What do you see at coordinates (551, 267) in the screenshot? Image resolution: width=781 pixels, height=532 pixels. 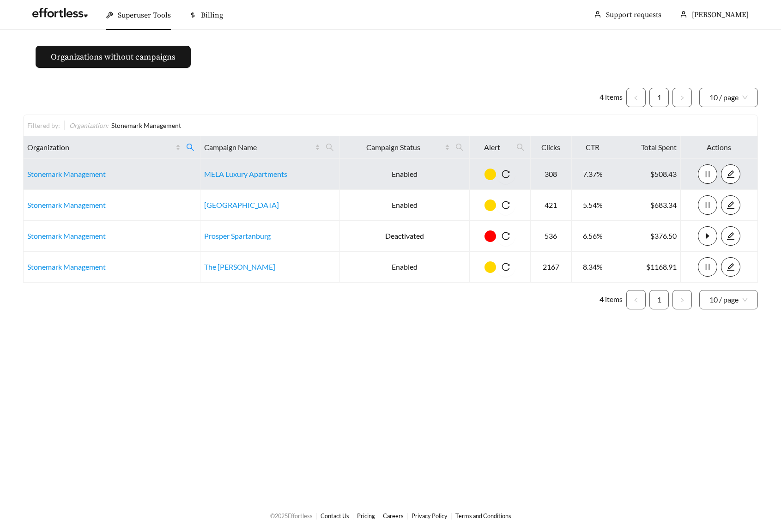 I see `td: 2167` at bounding box center [551, 267].